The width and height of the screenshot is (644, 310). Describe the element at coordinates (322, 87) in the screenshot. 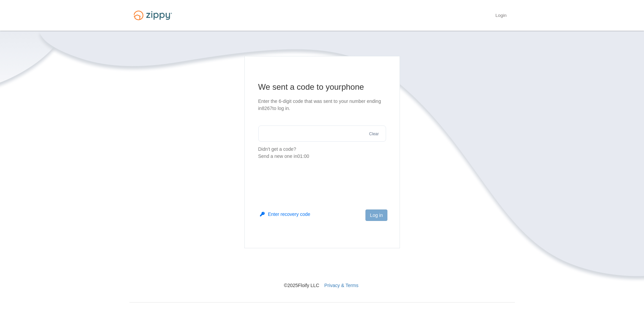

I see `h1: We sent a code to your phone` at that location.